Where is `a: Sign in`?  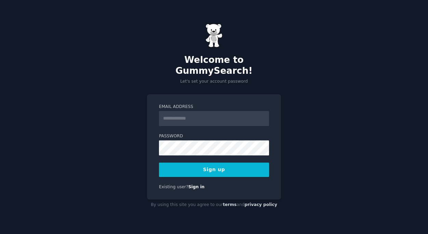
a: Sign in is located at coordinates (197, 187).